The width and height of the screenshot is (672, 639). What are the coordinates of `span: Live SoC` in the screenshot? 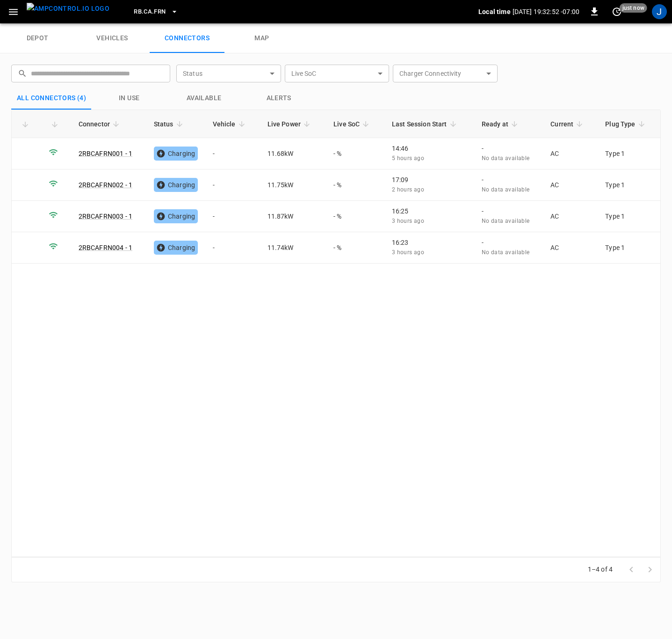 It's located at (352, 124).